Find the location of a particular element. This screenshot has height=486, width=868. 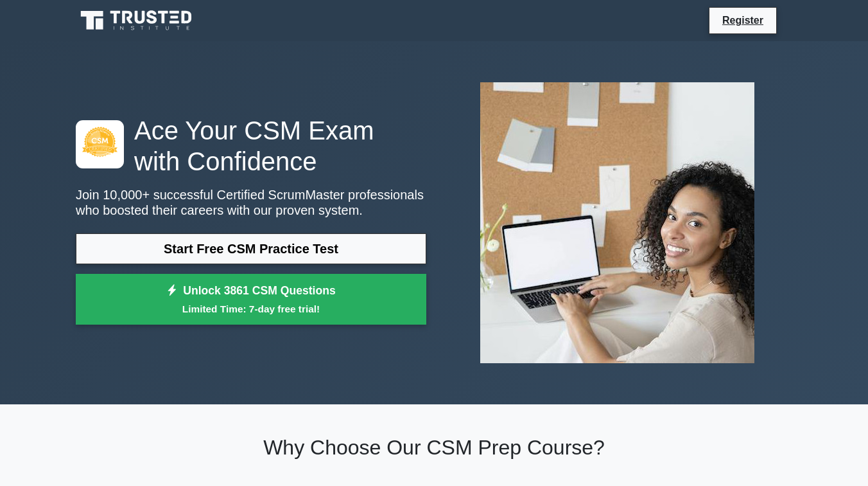

a: Unlock 3861 CSM QuestionsLimited Time: 7-day free trial! is located at coordinates (252, 300).